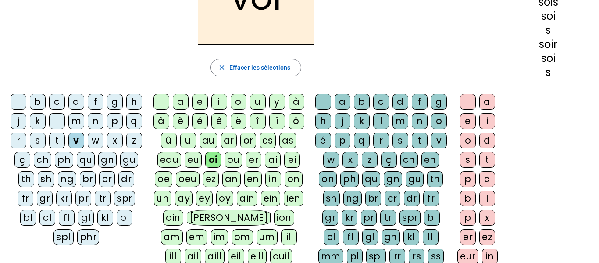  Describe the element at coordinates (213, 160) in the screenshot. I see `div: oi` at that location.